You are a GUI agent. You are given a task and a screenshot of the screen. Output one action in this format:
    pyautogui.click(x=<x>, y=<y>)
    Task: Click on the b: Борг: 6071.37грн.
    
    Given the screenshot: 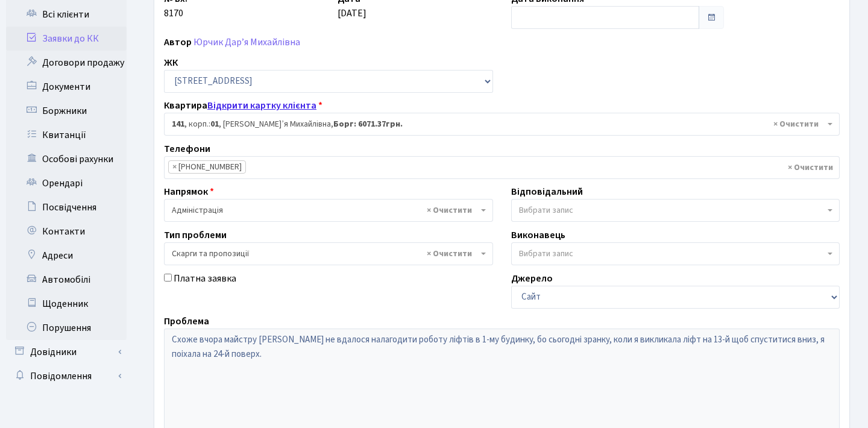 What is the action you would take?
    pyautogui.click(x=367, y=124)
    